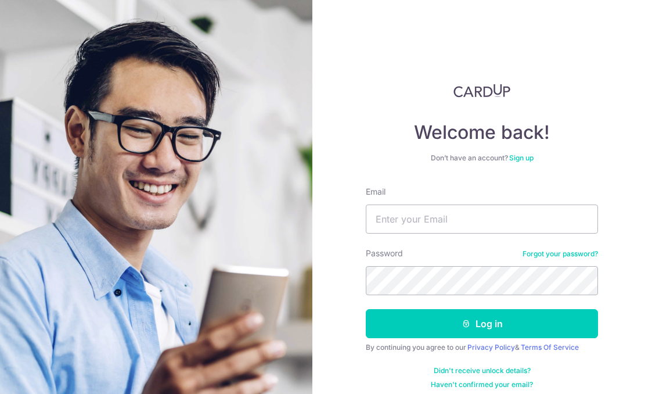  Describe the element at coordinates (560, 254) in the screenshot. I see `a: Forgot your password?` at that location.